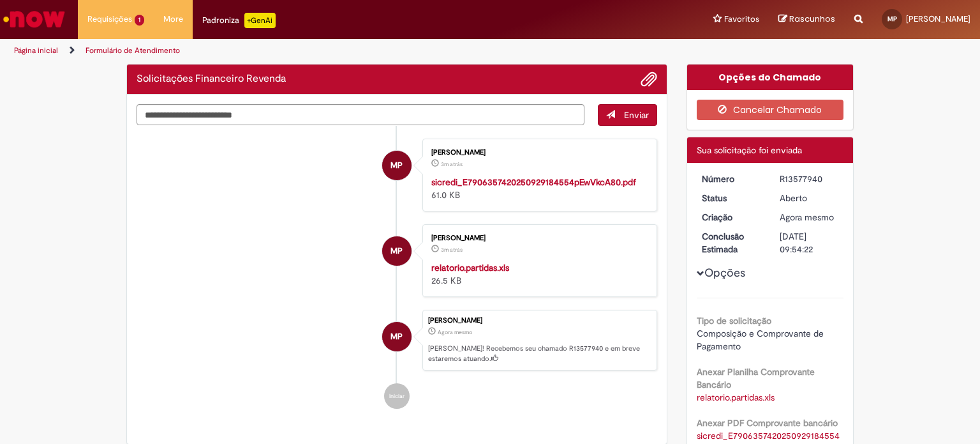 This screenshot has width=980, height=444. I want to click on b: Tipo de solicitação, so click(734, 320).